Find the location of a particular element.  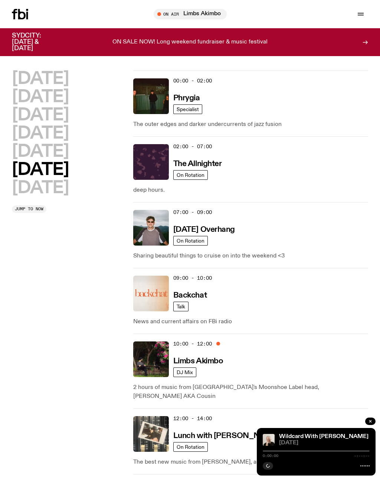

span: 12:00 - 14:00 is located at coordinates (193, 418).